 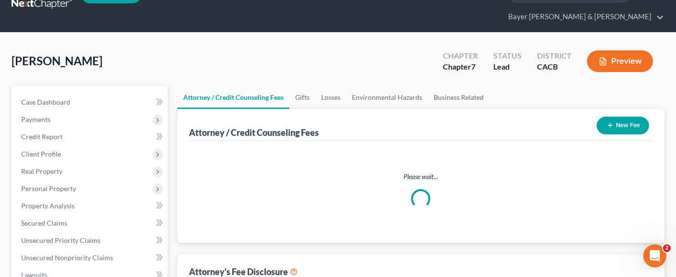 What do you see at coordinates (554, 67) in the screenshot?
I see `div: CACB` at bounding box center [554, 67].